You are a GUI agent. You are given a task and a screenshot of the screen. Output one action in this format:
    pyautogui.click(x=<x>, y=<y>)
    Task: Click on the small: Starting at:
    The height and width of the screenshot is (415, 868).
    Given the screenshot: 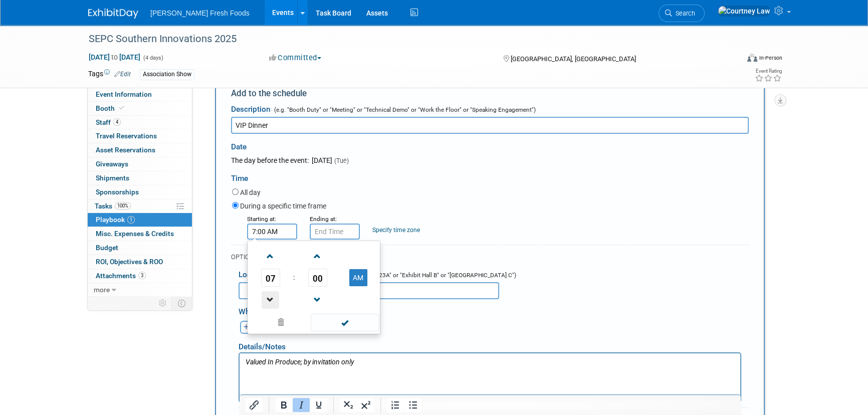 What is the action you would take?
    pyautogui.click(x=261, y=219)
    